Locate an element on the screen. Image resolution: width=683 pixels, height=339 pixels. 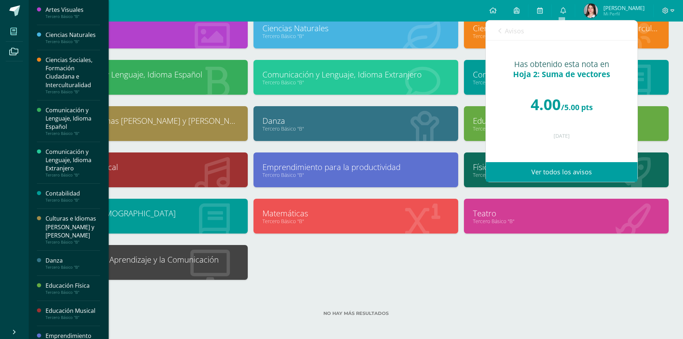
a: Comunicación y Lenguaje, Idioma ExtranjeroTercero Básico "B" is located at coordinates (73, 162).